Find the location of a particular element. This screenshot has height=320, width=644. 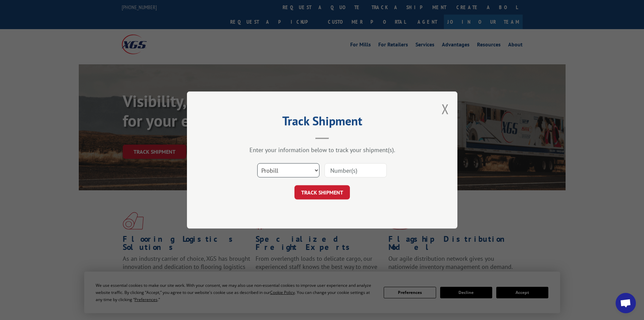

input: Number(s) is located at coordinates (356, 171).